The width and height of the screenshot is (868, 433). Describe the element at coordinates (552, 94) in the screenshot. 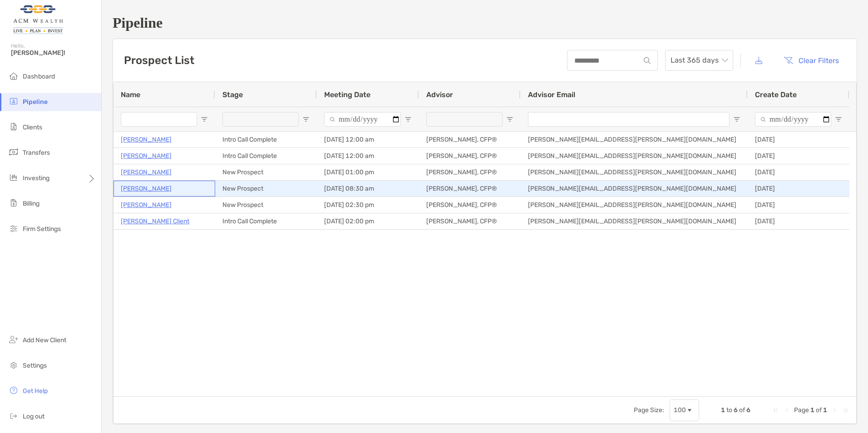

I see `span: Advisor Email` at that location.